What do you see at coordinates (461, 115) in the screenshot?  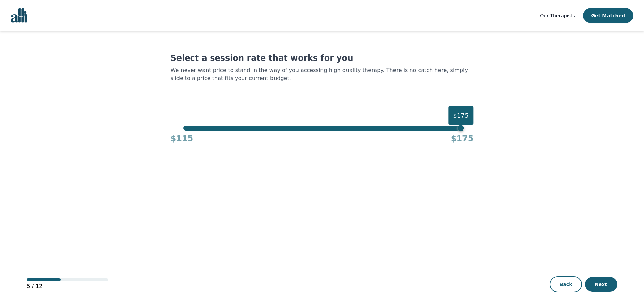 I see `div: $175` at bounding box center [461, 115].